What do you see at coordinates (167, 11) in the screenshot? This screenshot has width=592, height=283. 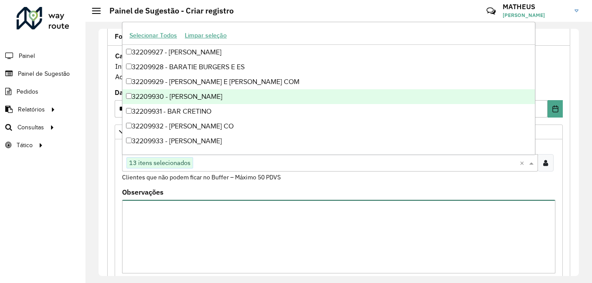 I see `h2: Painel de Sugestão - Criar registro` at bounding box center [167, 11].